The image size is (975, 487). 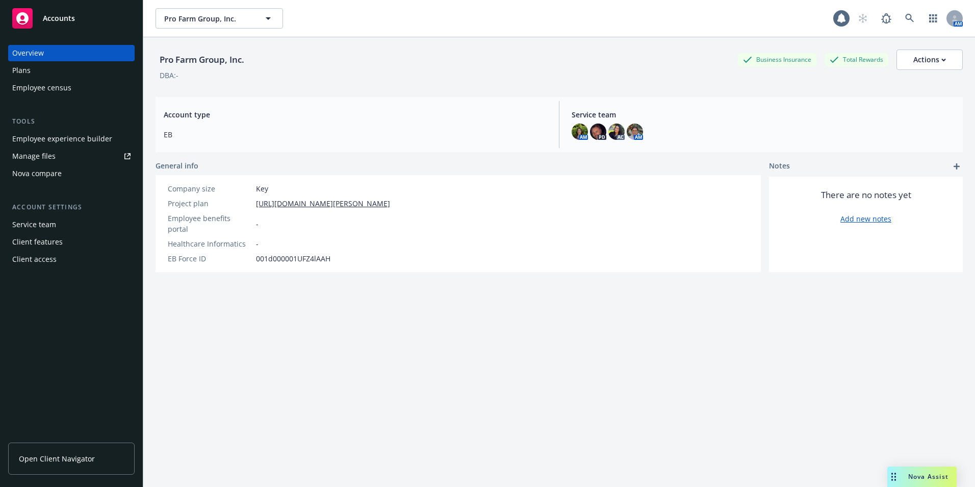 What do you see at coordinates (59, 18) in the screenshot?
I see `span: Accounts` at bounding box center [59, 18].